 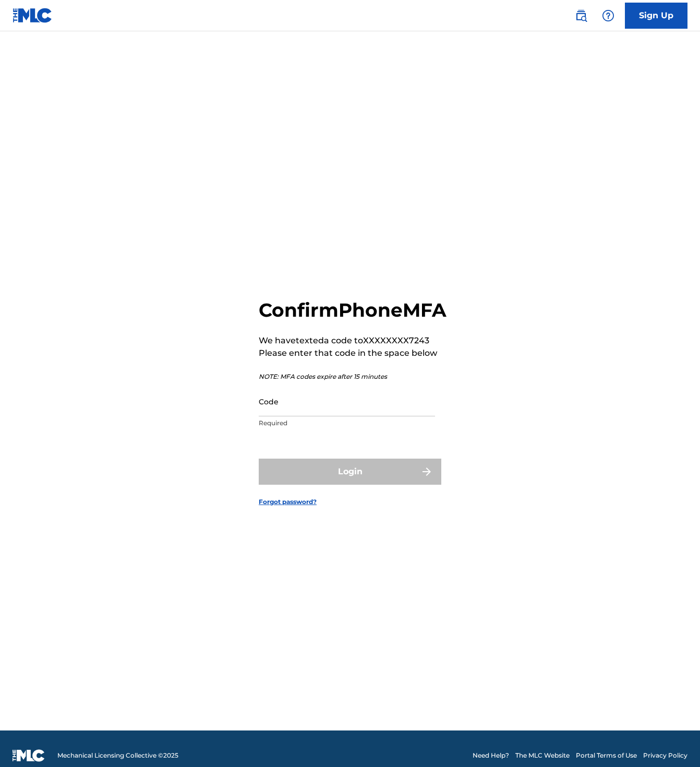 I want to click on a: Privacy Policy, so click(x=665, y=755).